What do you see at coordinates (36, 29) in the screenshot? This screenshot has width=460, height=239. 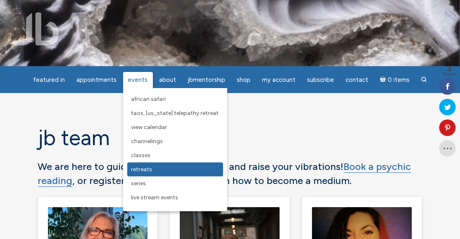 I see `img: Jamie Butler. The Everyday Medium` at bounding box center [36, 29].